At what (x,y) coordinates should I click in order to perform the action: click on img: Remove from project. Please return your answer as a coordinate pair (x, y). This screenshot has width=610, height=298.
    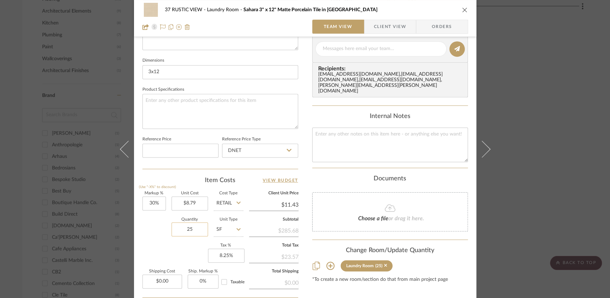
    Looking at the image, I should click on (187, 27).